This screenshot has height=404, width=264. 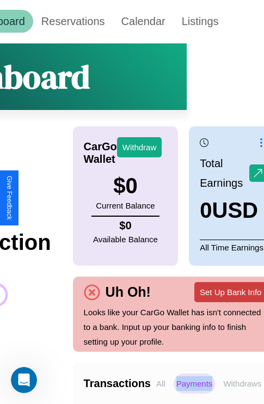 What do you see at coordinates (125, 205) in the screenshot?
I see `p: Current Balance` at bounding box center [125, 205].